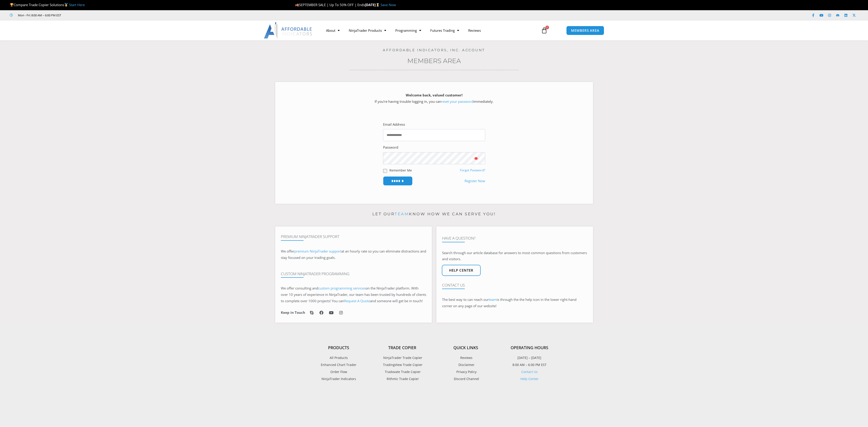 The width and height of the screenshot is (868, 427). I want to click on a: 0, so click(544, 30).